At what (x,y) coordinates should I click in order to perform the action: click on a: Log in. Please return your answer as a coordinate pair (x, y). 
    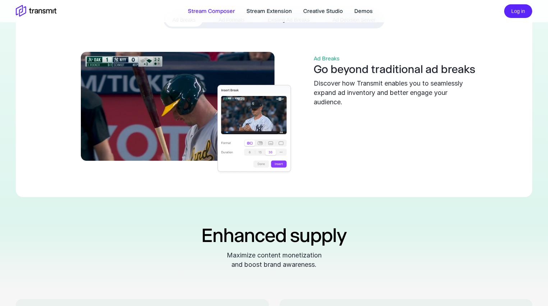
    Looking at the image, I should click on (518, 10).